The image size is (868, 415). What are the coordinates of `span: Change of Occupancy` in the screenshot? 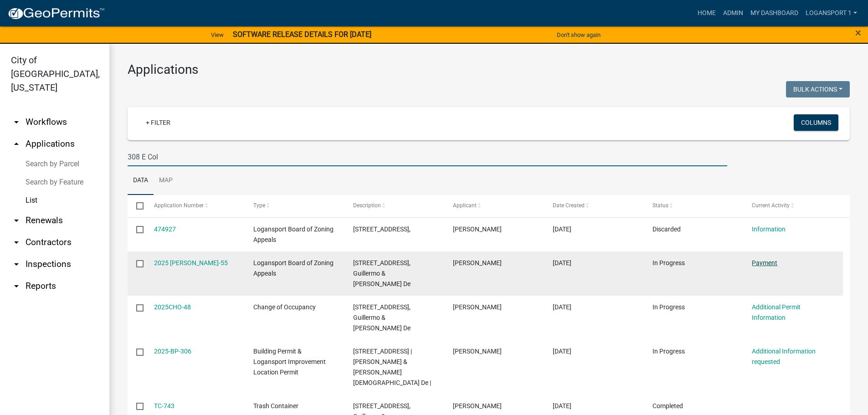 It's located at (285, 307).